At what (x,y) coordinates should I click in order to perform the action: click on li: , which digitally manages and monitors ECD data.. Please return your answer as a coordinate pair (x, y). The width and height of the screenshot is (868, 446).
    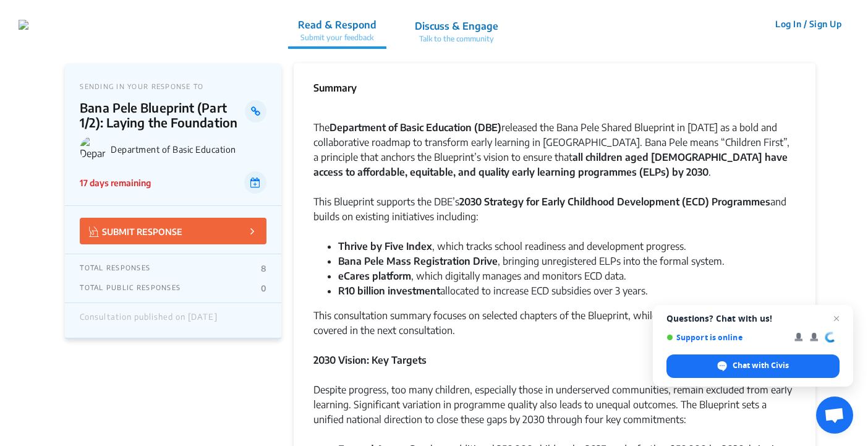
    Looking at the image, I should click on (567, 276).